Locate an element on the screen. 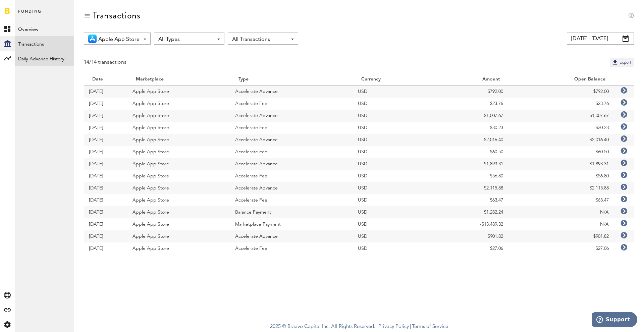 The image size is (644, 332). a: Daily Advance History is located at coordinates (44, 58).